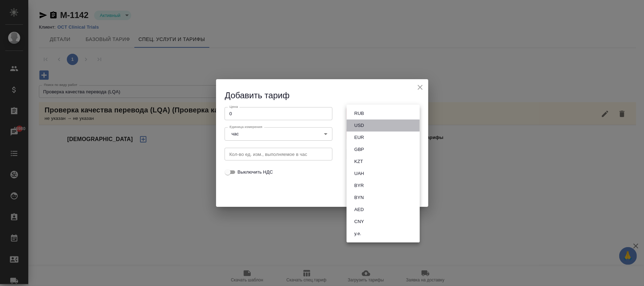 This screenshot has width=644, height=286. What do you see at coordinates (359, 126) in the screenshot?
I see `button: USD` at bounding box center [359, 126].